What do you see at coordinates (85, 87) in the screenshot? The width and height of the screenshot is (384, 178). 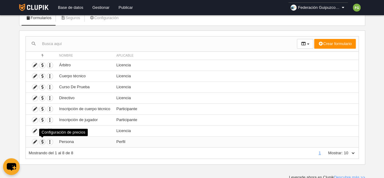 I see `td: Curso De Prueba` at bounding box center [85, 87].